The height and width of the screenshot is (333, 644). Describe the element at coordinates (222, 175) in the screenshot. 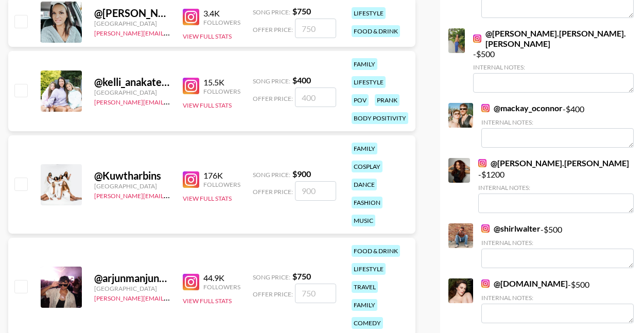

I see `div: 176K` at that location.